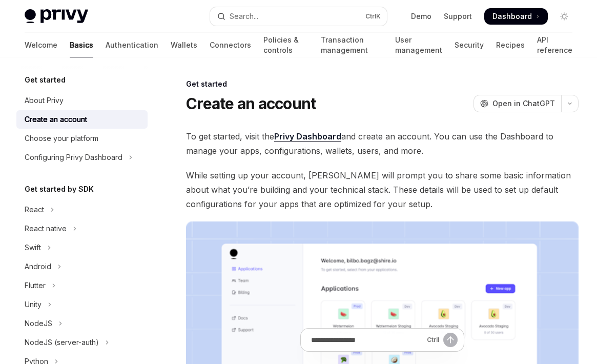 The image size is (597, 364). I want to click on a: Demo, so click(421, 17).